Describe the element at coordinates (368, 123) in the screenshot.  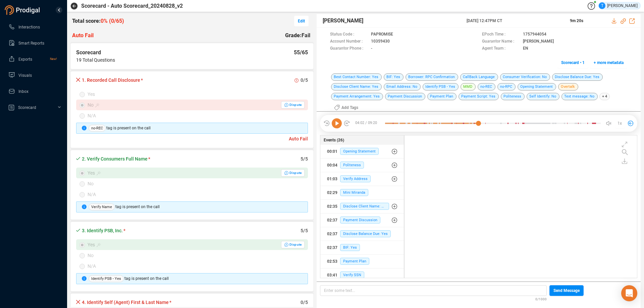
I see `span: 04:02 / 09:20` at that location.